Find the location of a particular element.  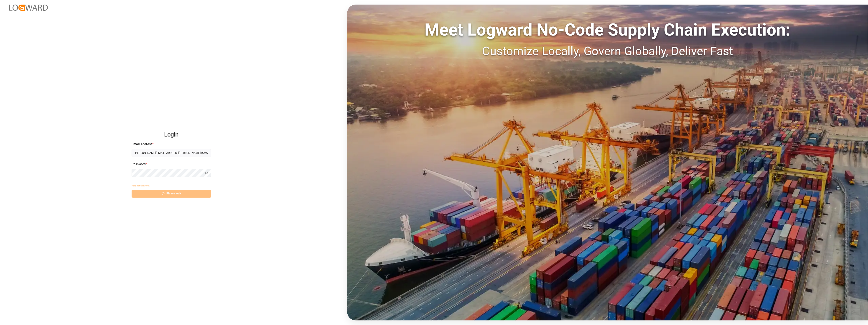

h2: Login is located at coordinates (171, 135).